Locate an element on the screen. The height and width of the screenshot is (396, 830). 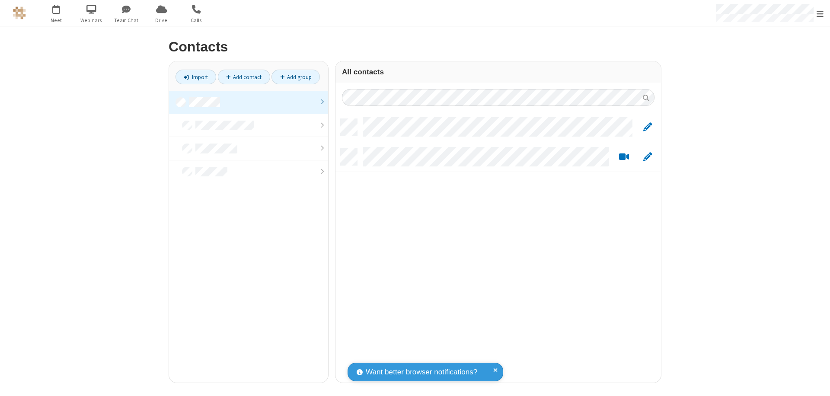
a: Add group is located at coordinates (296, 77).